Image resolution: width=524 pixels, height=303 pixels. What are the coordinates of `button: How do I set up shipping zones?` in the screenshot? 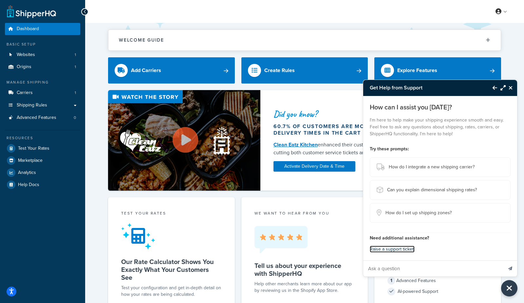 It's located at (440, 213).